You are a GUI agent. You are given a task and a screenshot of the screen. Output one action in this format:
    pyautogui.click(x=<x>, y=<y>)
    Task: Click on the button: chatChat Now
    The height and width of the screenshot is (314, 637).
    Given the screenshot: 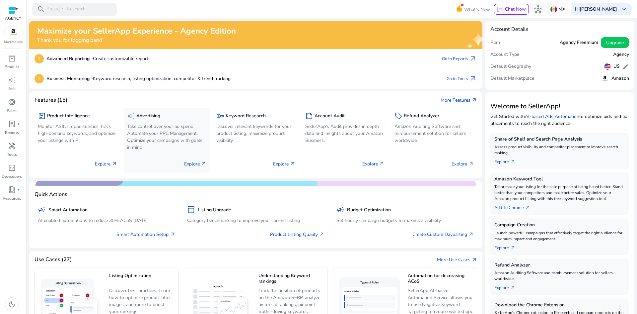 What is the action you would take?
    pyautogui.click(x=511, y=9)
    